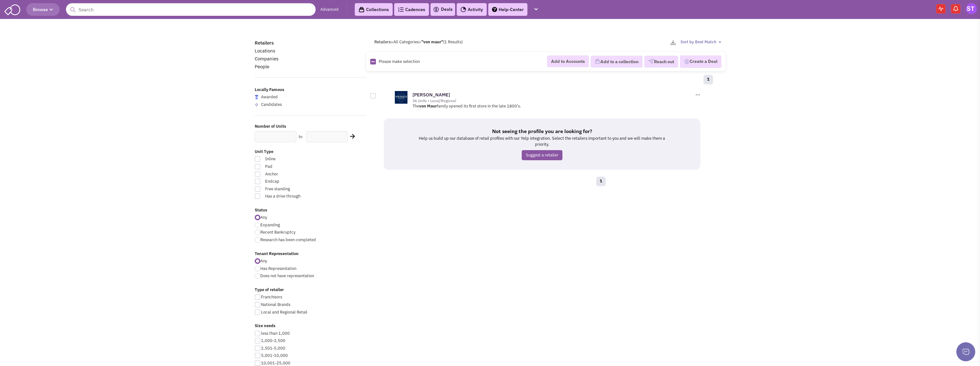 The height and width of the screenshot is (366, 980). I want to click on a: Suggest a retailer, so click(542, 155).